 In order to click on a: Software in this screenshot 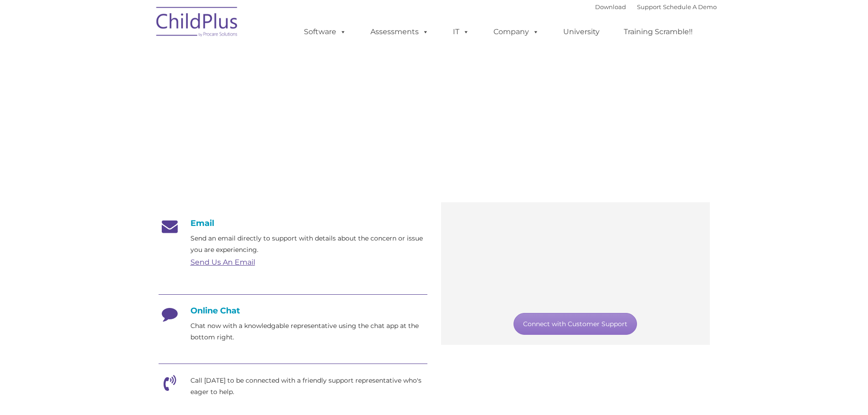, I will do `click(325, 31)`.